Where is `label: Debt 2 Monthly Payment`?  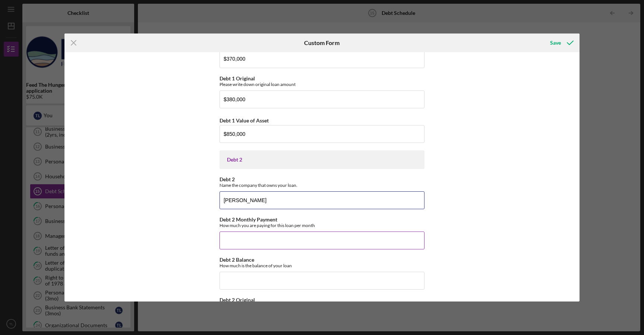 label: Debt 2 Monthly Payment is located at coordinates (248, 219).